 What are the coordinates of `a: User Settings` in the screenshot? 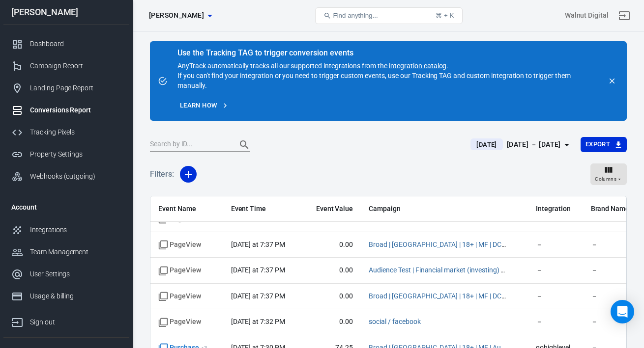 It's located at (66, 274).